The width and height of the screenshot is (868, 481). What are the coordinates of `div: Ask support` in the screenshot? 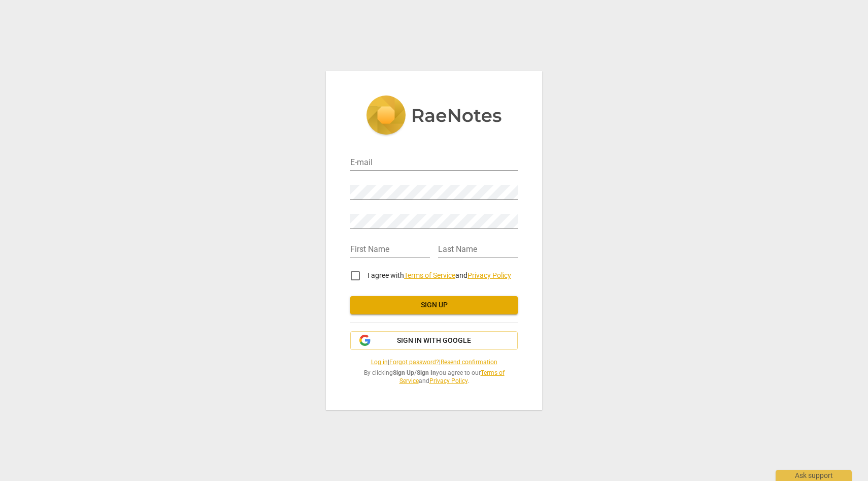 It's located at (814, 476).